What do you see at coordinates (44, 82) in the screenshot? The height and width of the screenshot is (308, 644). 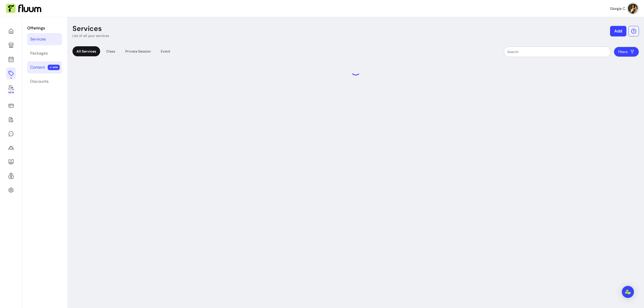 I see `a: Discounts` at bounding box center [44, 82].